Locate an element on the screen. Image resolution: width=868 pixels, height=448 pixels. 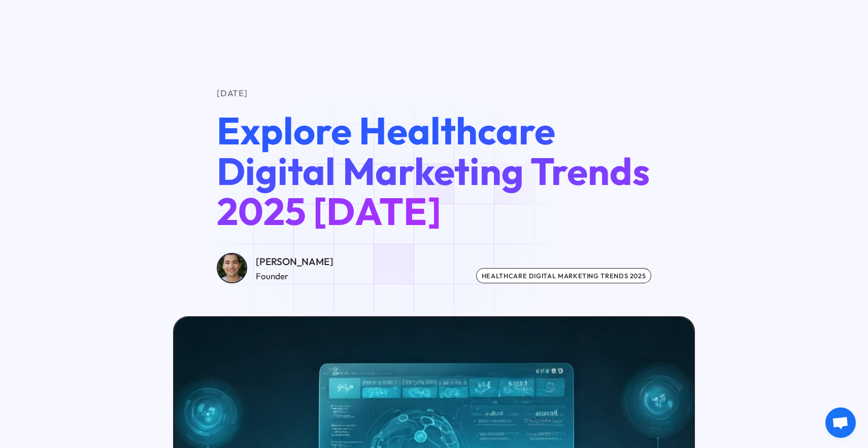
div: healthcare digital marketing trends 2025 is located at coordinates (564, 276).